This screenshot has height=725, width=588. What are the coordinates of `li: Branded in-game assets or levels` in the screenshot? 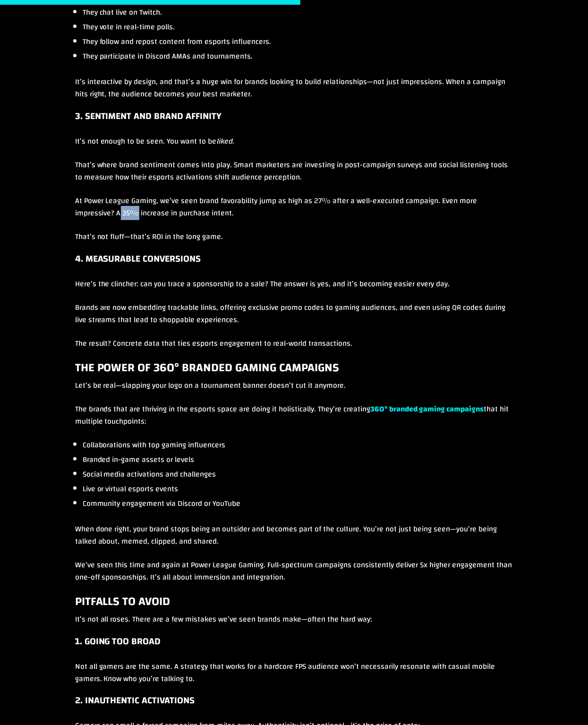 It's located at (298, 459).